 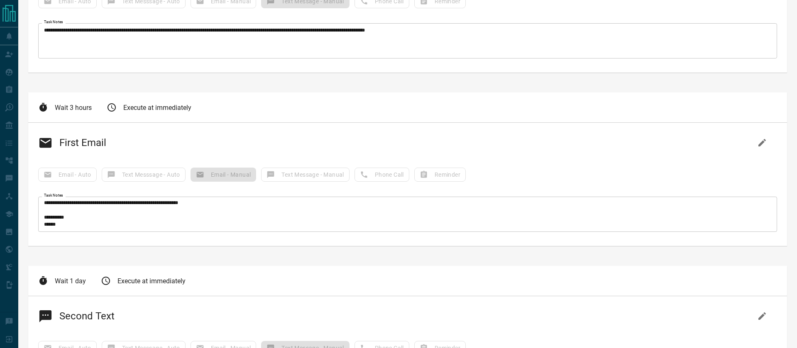 I want to click on h2: First Email, so click(x=72, y=143).